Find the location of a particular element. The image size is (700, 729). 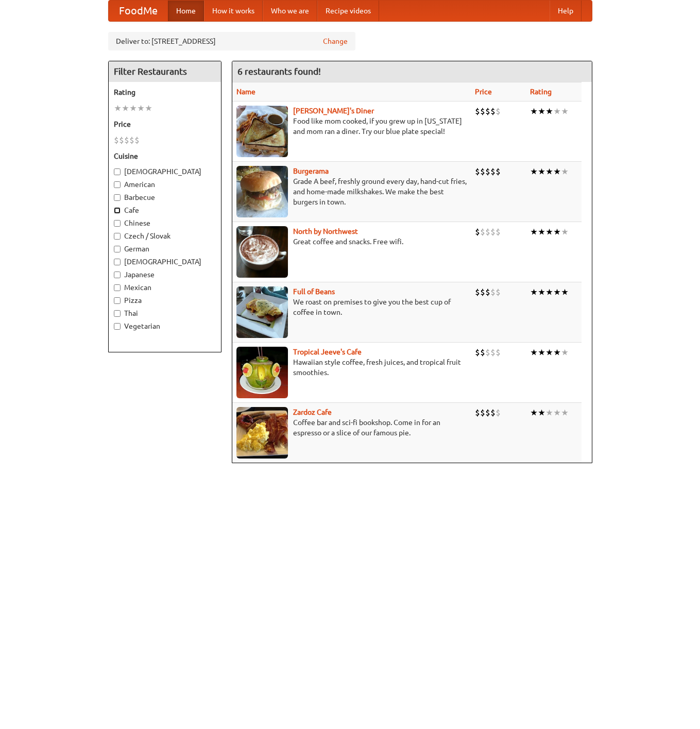

img: beans.jpg is located at coordinates (262, 312).